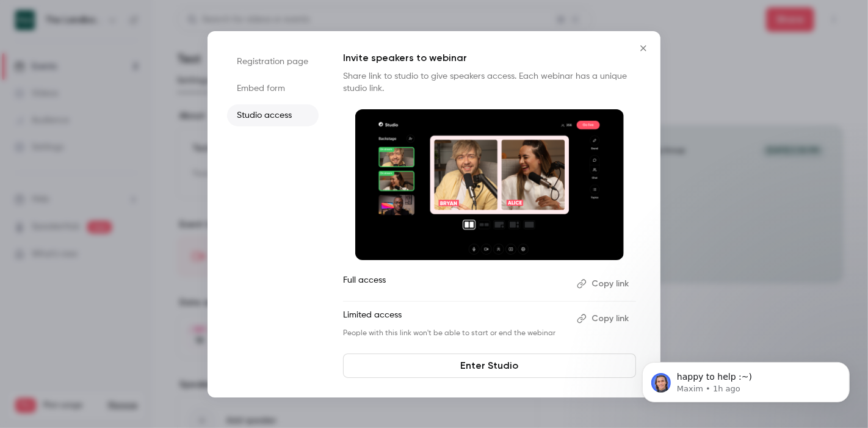  Describe the element at coordinates (37, 47) in the screenshot. I see `img: Profile image for Maxim` at that location.